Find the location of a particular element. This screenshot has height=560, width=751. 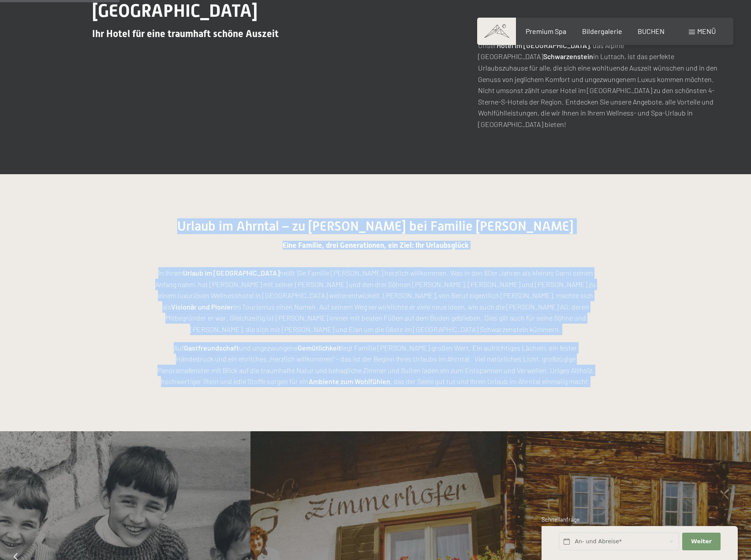

a: BUCHEN is located at coordinates (651, 31).